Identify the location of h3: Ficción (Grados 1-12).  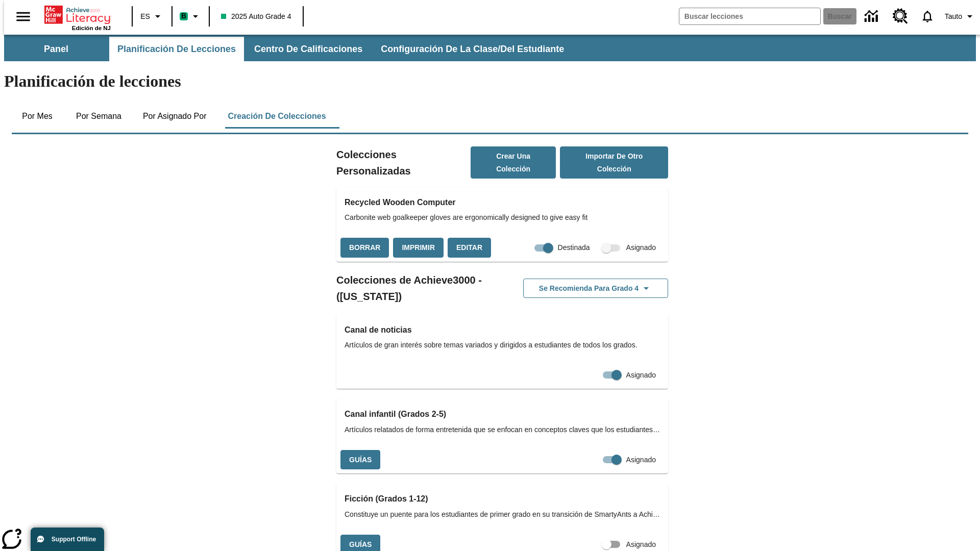
(502, 499).